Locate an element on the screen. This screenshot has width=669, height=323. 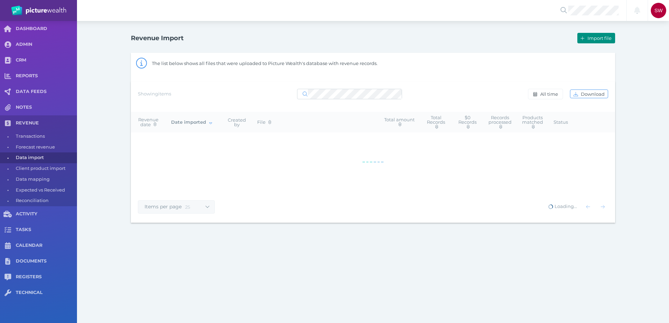
span: Forecast revenue is located at coordinates (45, 147).